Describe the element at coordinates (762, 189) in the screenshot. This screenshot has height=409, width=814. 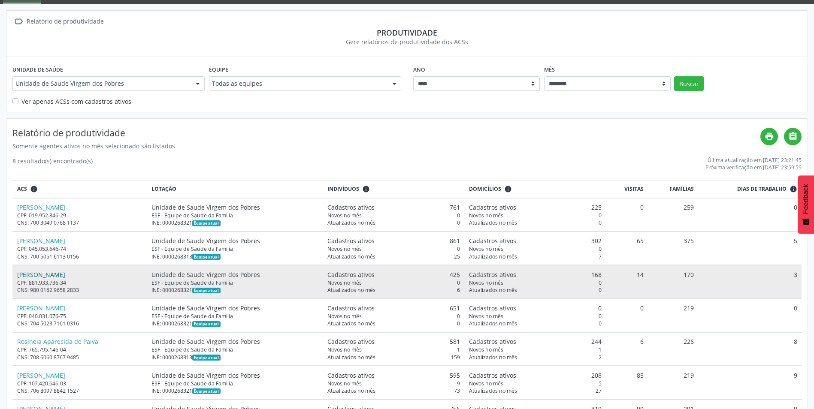
I see `span: Dias de trabalho` at that location.